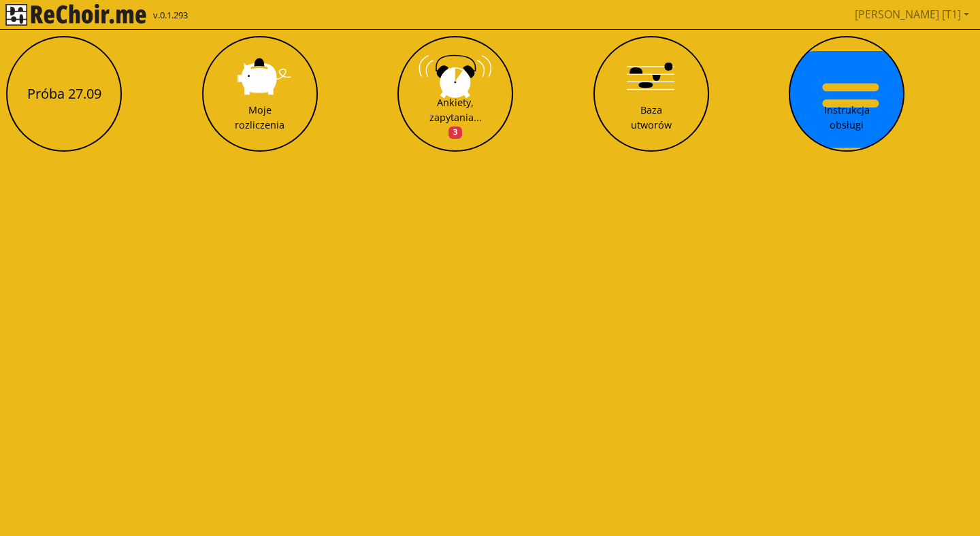 The width and height of the screenshot is (980, 536). I want to click on div: Ankiety, zapytania..., so click(455, 117).